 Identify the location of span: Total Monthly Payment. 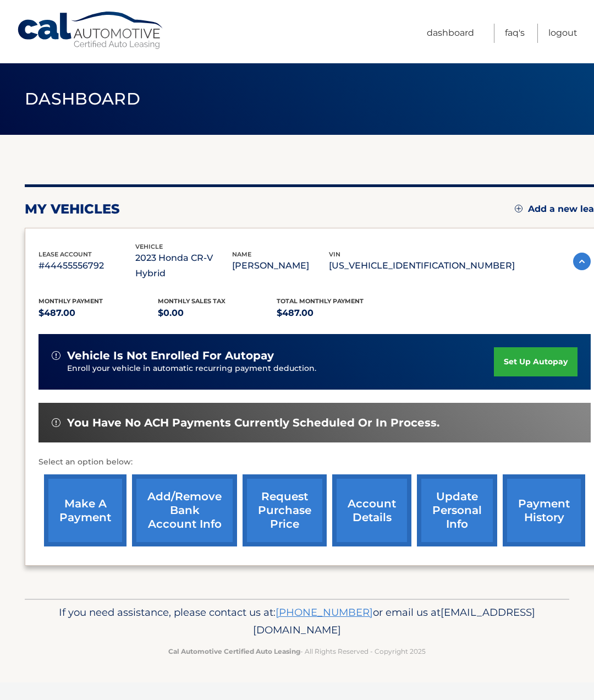
(320, 301).